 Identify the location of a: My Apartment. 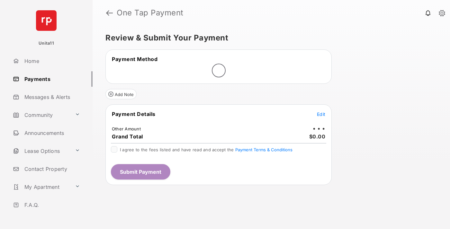
(41, 187).